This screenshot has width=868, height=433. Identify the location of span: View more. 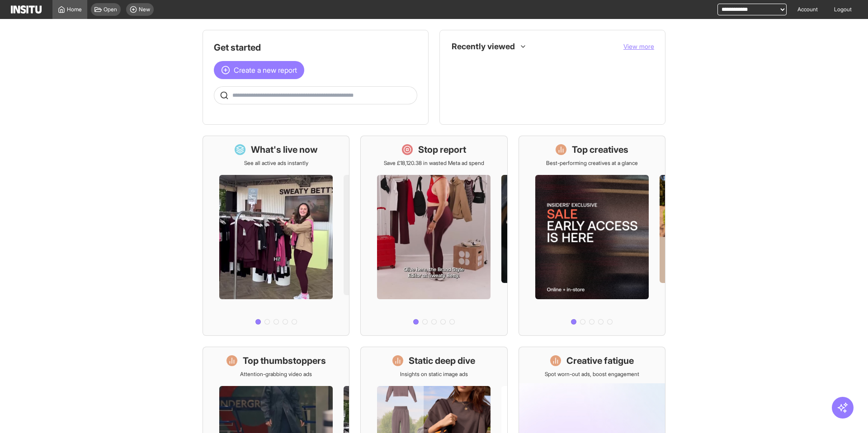
(639, 46).